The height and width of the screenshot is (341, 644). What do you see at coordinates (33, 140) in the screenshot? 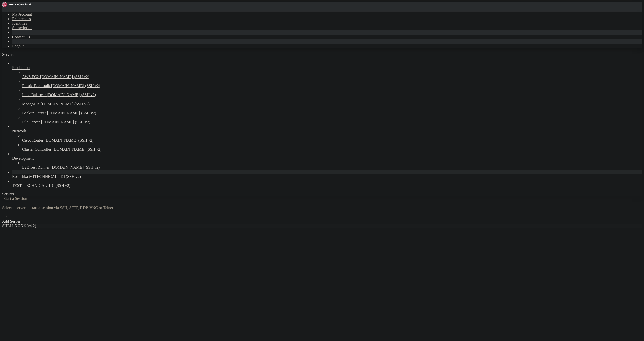
I see `span: Cisco Router` at bounding box center [33, 140].